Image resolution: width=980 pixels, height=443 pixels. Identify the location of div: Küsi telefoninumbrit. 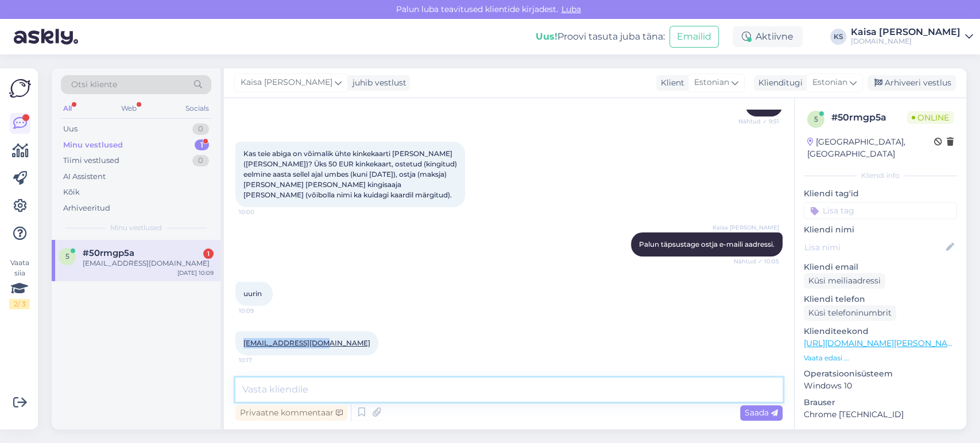
(849, 313).